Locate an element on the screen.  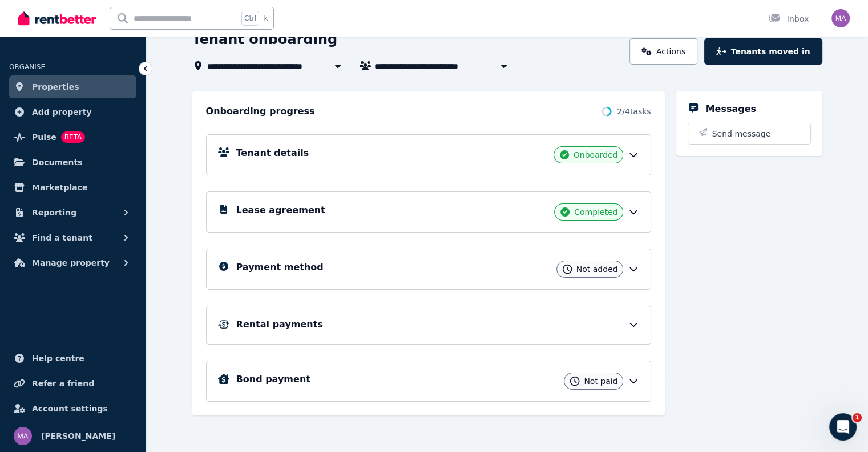
span: Onboarded is located at coordinates (596, 155).